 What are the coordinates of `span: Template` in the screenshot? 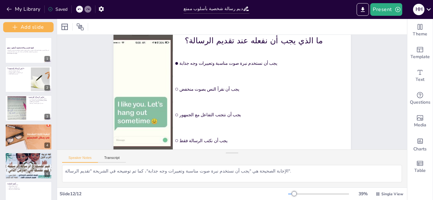 It's located at (420, 57).